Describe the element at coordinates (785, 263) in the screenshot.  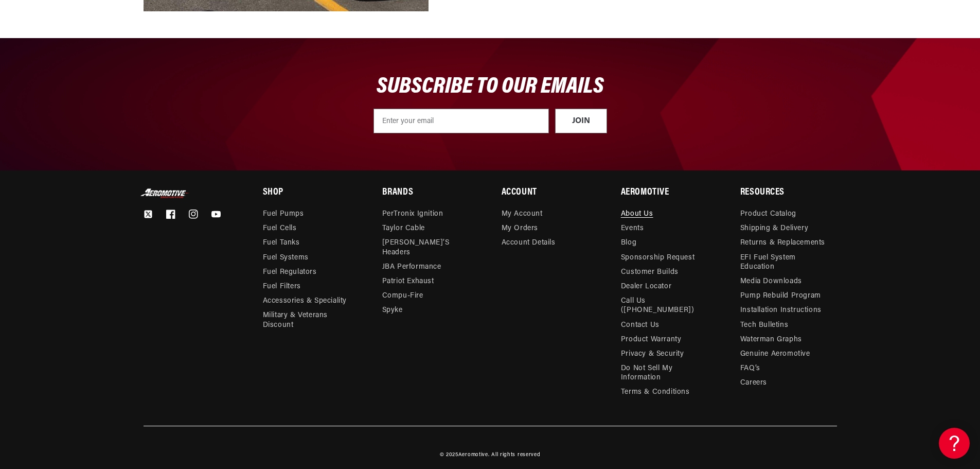
I see `a: EFI Fuel System Education` at that location.